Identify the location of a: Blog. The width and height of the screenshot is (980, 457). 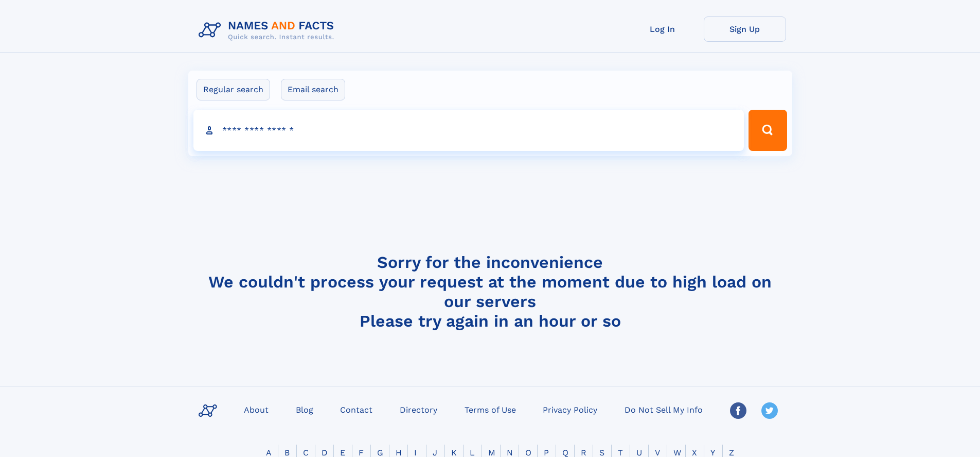
(304, 409).